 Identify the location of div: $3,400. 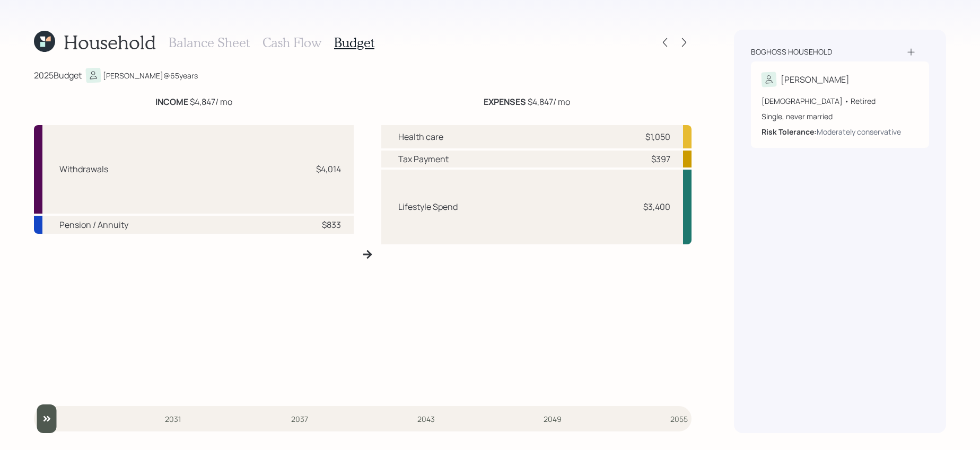
(657, 206).